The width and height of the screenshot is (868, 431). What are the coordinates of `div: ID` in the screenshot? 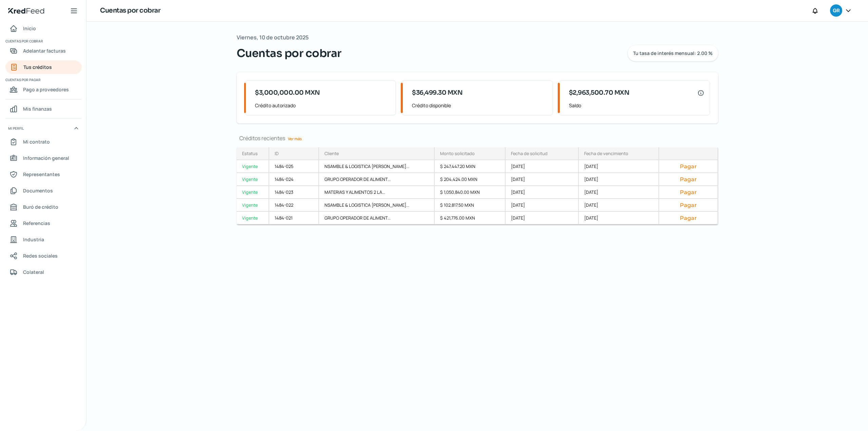 It's located at (277, 153).